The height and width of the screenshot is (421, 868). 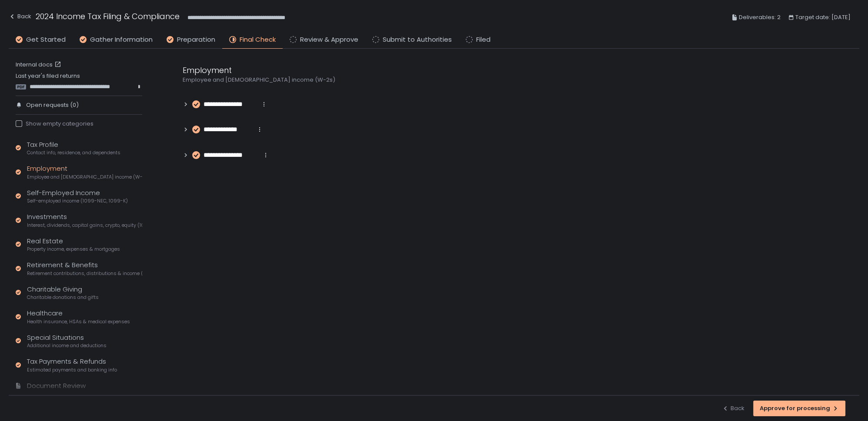 I want to click on div: Special Situations, so click(x=66, y=341).